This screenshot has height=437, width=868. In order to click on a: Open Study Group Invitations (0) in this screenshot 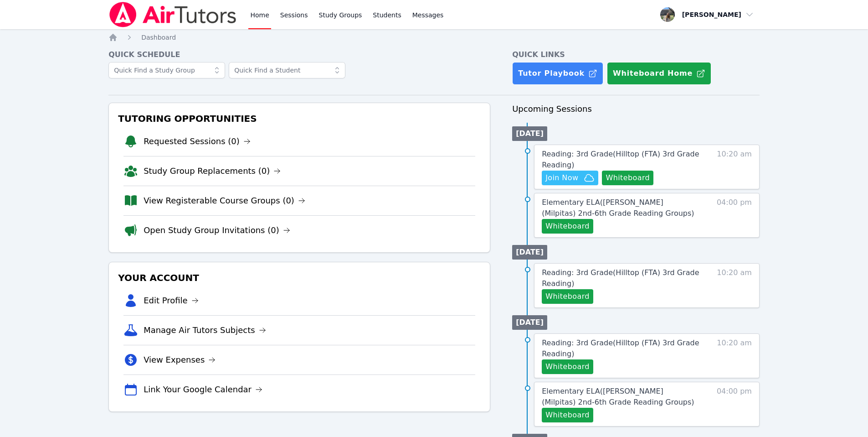, I will do `click(217, 230)`.